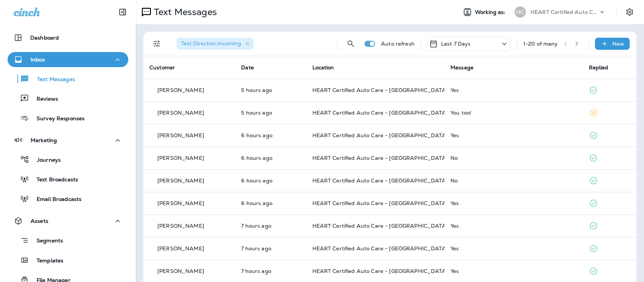 The height and width of the screenshot is (282, 644). I want to click on p: Survey Responses, so click(57, 118).